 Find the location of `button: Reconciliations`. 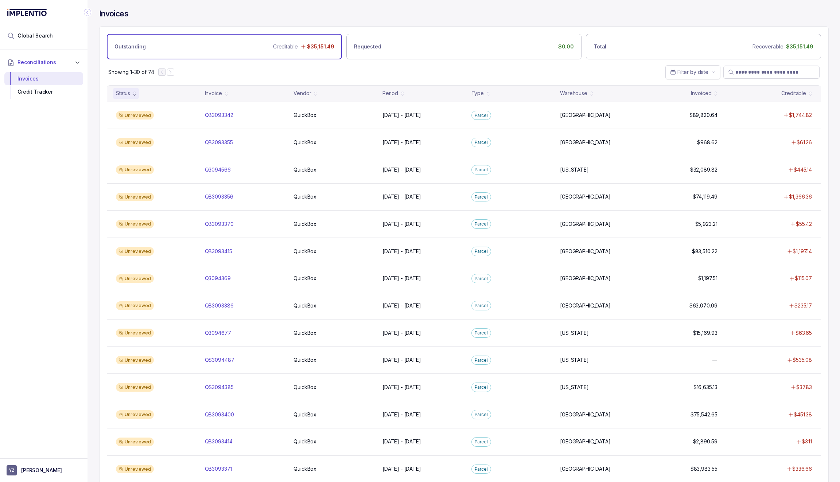

button: Reconciliations is located at coordinates (44, 62).